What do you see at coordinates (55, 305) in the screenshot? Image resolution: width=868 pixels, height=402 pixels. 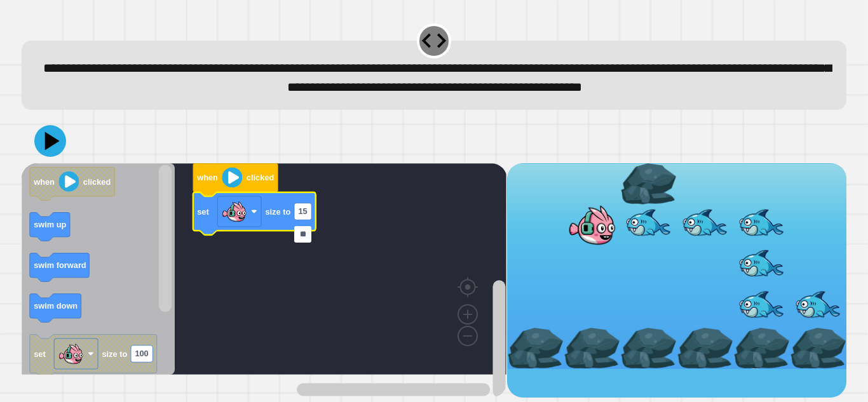 I see `text: swim down` at bounding box center [55, 305].